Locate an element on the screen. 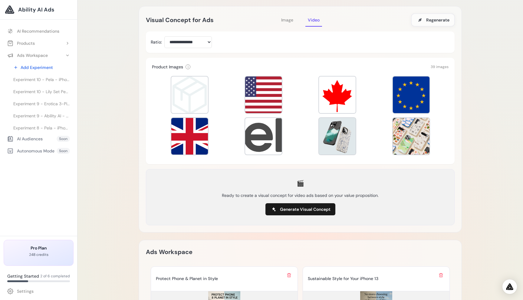 The height and width of the screenshot is (300, 523). div: Open Intercom Messenger is located at coordinates (510, 287).